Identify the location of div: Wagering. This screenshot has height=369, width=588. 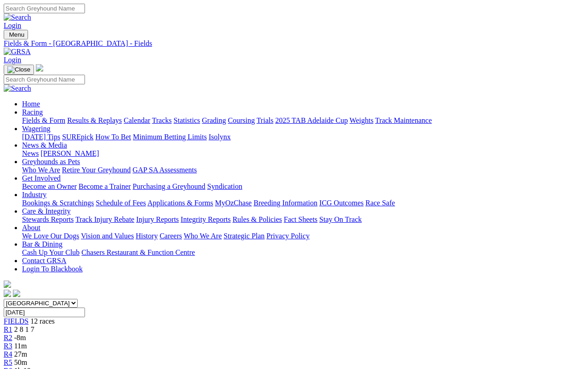
(303, 137).